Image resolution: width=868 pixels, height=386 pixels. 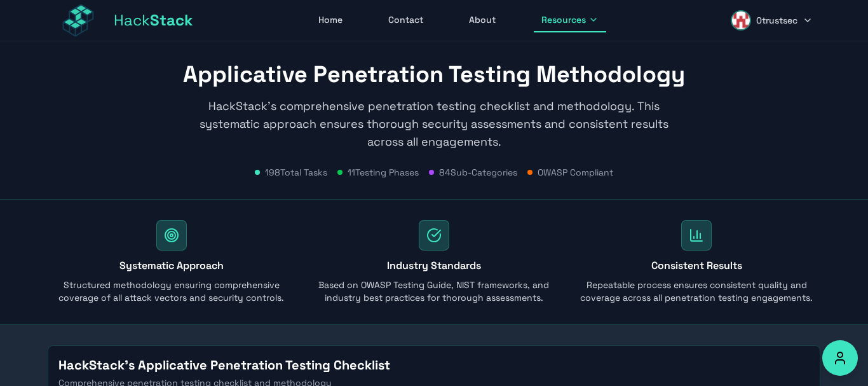 What do you see at coordinates (434, 124) in the screenshot?
I see `p: HackStack's comprehensive penetration testing checklist and methodology. This systematic approach...` at bounding box center [434, 124].